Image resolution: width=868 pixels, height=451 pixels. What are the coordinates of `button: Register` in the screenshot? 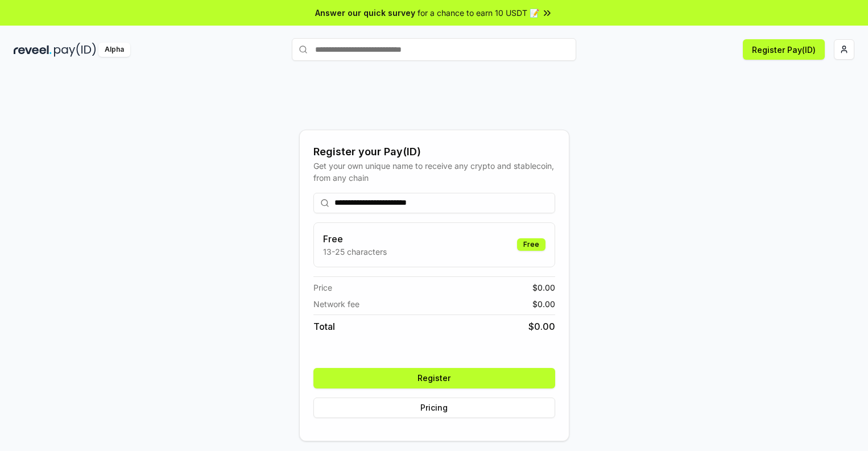 It's located at (434, 378).